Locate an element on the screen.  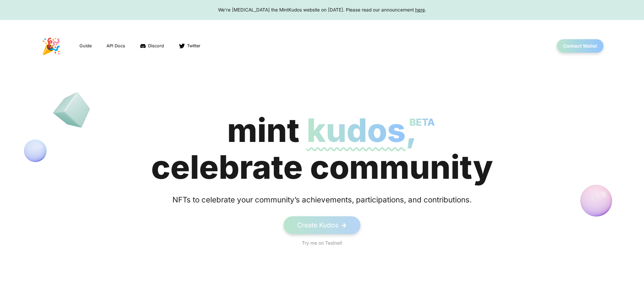
span: kudos is located at coordinates (356, 130).